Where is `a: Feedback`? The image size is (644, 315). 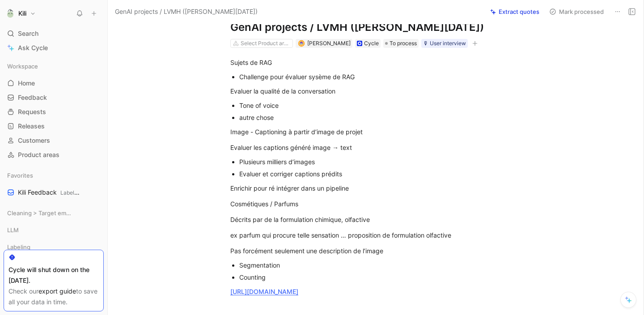 a: Feedback is located at coordinates (54, 97).